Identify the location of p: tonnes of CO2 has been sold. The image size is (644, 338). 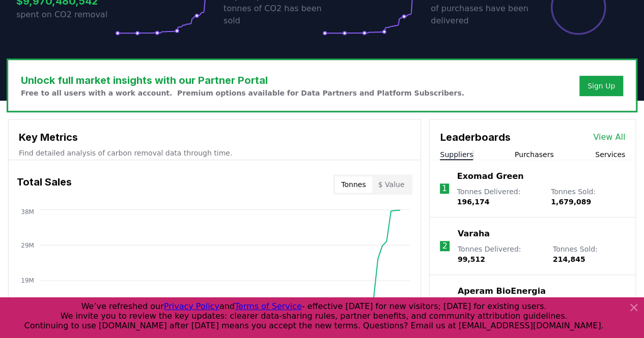
(273, 15).